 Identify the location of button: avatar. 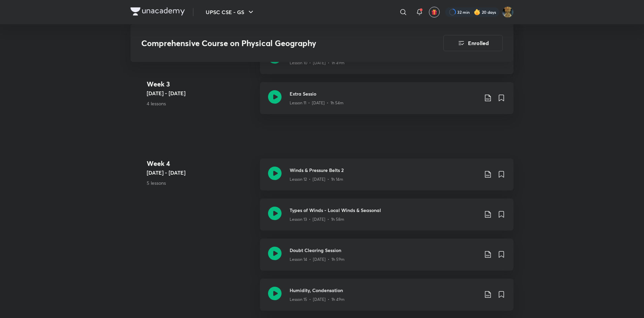
(434, 12).